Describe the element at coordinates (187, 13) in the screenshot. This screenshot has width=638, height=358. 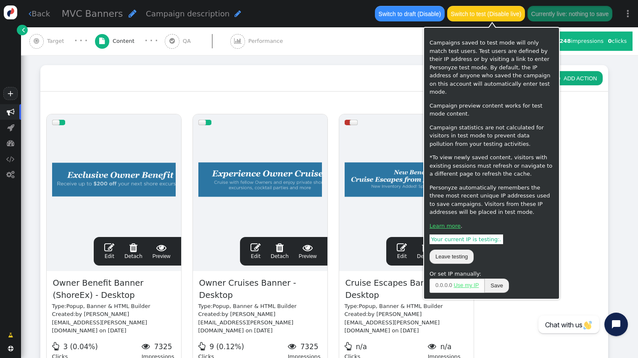
I see `span: Campaign description` at that location.